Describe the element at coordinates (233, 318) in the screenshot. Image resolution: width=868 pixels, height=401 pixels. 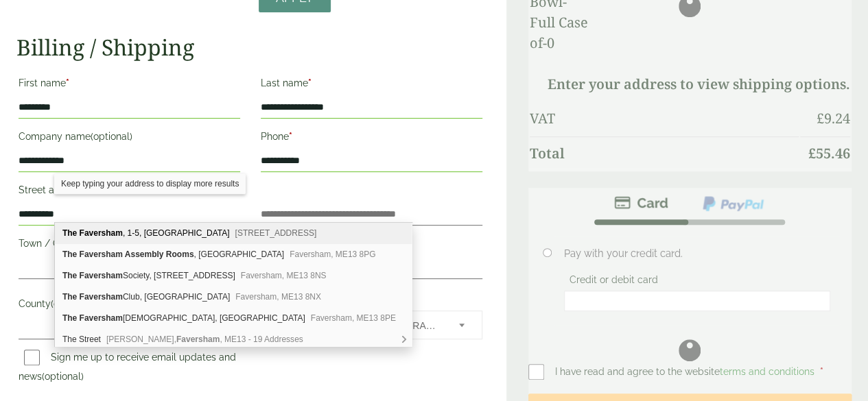
I see `div: The Faversham Methodist Church, Preston Street` at that location.